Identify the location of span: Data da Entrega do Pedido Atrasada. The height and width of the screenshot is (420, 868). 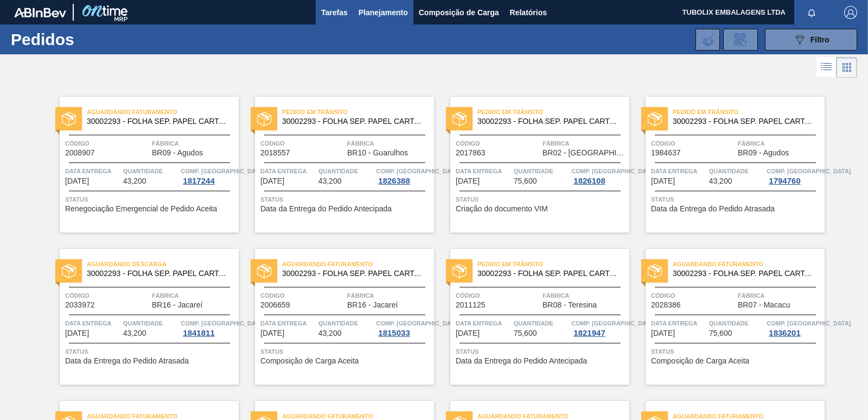
(127, 360).